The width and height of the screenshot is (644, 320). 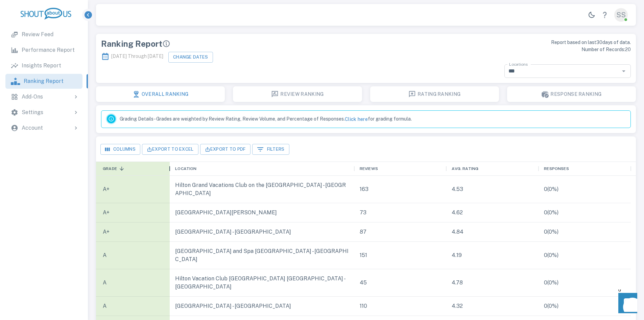 I want to click on p: Account, so click(x=32, y=128).